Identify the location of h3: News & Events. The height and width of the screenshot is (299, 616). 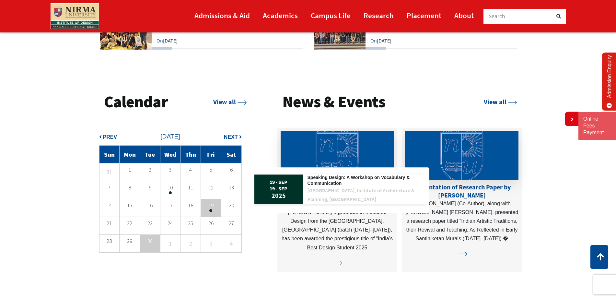
(334, 102).